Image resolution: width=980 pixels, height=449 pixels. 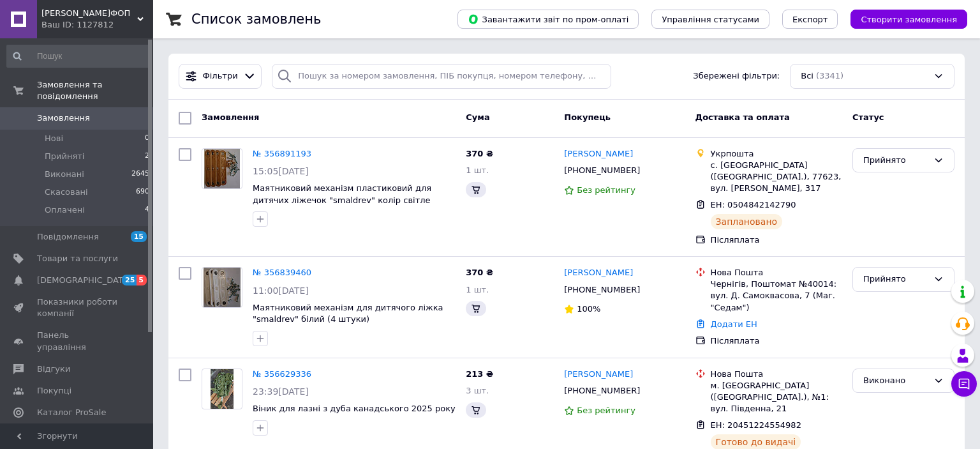 What do you see at coordinates (140, 174) in the screenshot?
I see `span: 2645` at bounding box center [140, 174].